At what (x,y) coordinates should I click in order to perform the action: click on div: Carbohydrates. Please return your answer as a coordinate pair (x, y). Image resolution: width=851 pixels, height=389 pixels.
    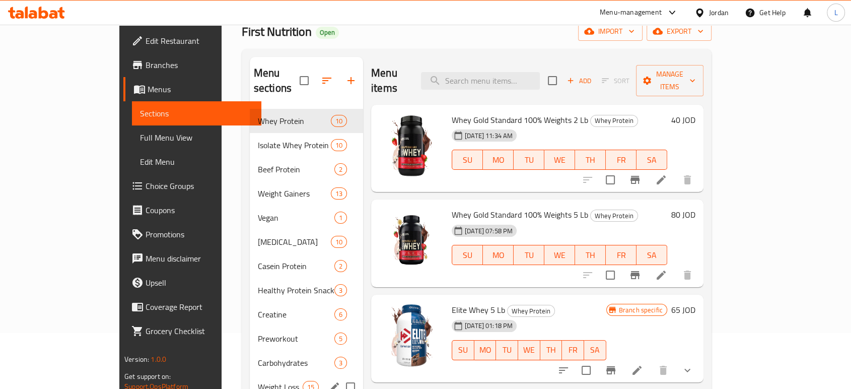
    Looking at the image, I should click on (296, 363).